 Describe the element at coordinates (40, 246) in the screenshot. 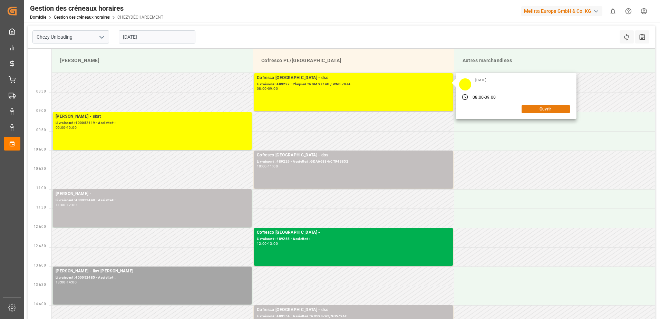

I see `span: 12 h 30` at that location.